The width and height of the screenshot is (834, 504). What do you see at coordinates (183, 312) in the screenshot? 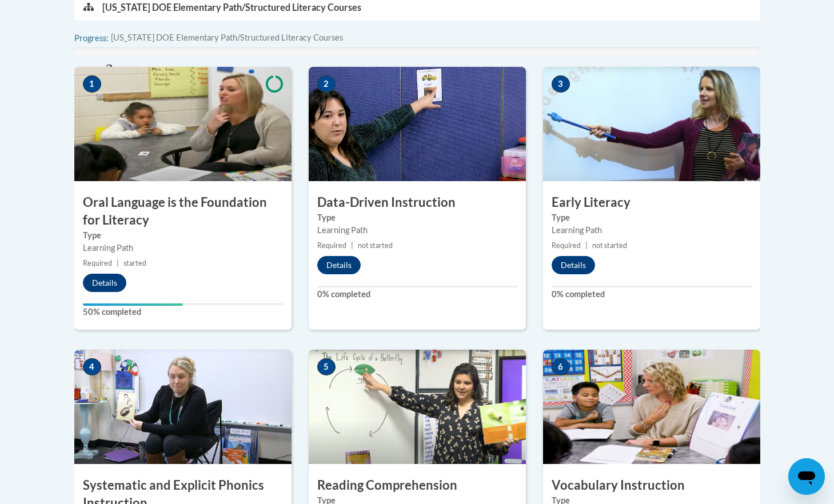
I see `label: 50% completed` at bounding box center [183, 312].